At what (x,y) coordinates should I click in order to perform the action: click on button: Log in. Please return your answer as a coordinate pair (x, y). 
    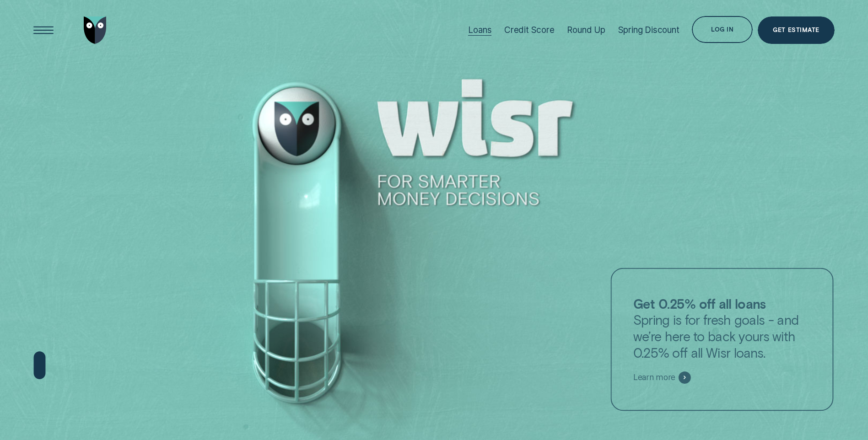
    Looking at the image, I should click on (722, 29).